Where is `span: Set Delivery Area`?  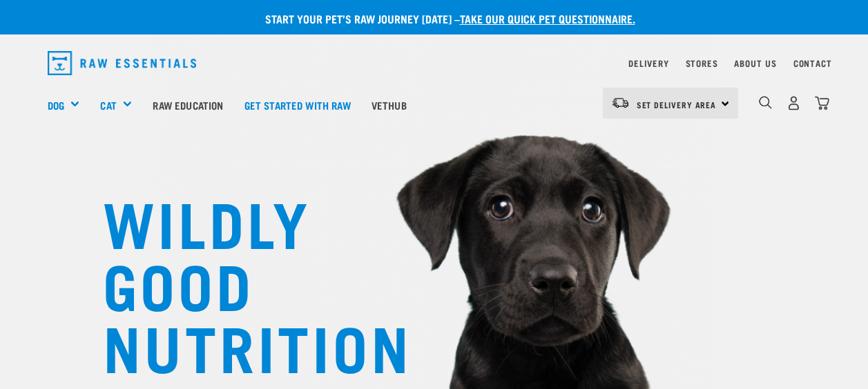
span: Set Delivery Area is located at coordinates (677, 104).